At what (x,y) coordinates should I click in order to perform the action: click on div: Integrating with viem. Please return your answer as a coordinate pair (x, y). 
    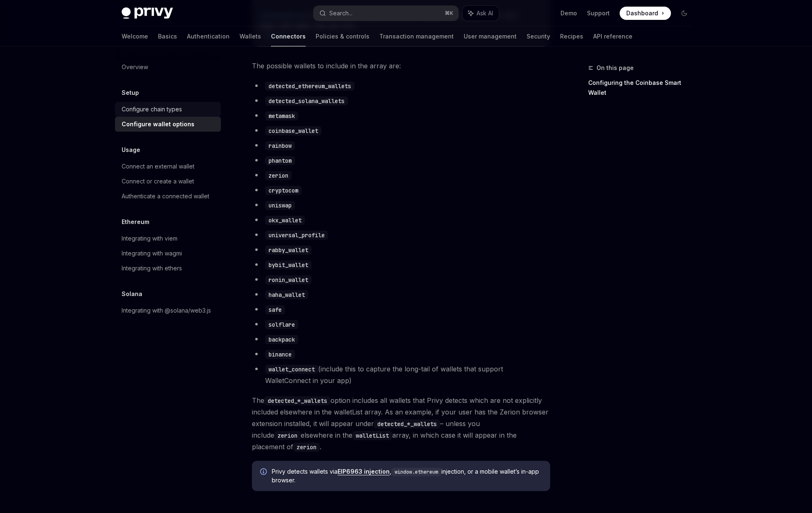
    Looking at the image, I should click on (149, 239).